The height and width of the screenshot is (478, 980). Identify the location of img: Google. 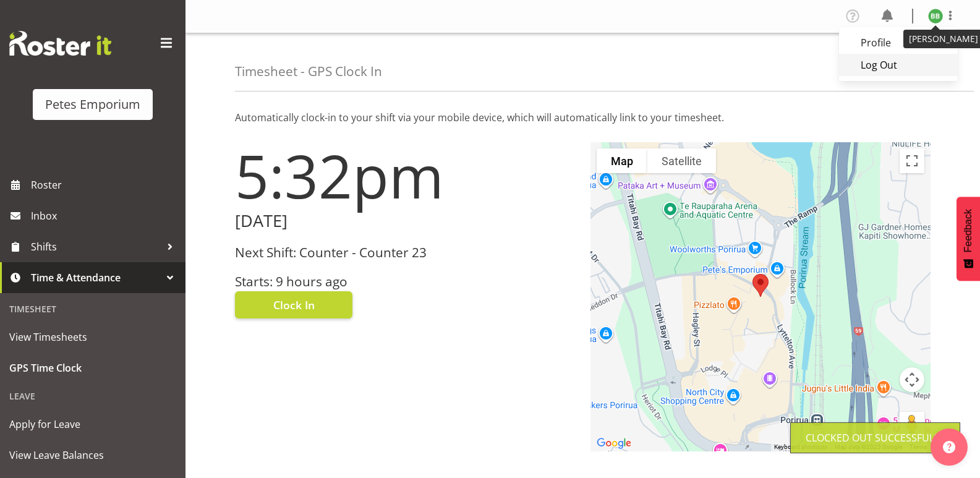
(614, 443).